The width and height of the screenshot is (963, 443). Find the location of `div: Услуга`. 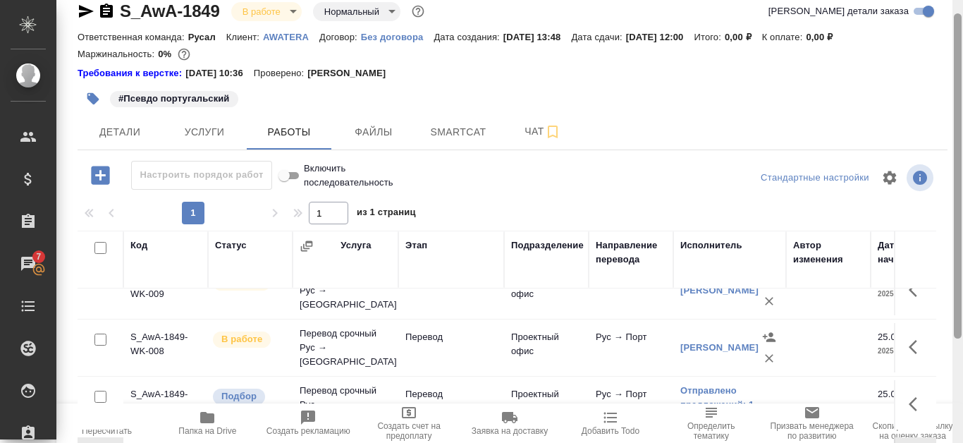

div: Услуга is located at coordinates (355, 245).